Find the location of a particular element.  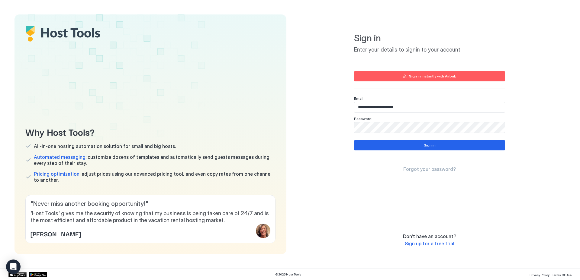

a: Sign up for a free trial is located at coordinates (429, 244).